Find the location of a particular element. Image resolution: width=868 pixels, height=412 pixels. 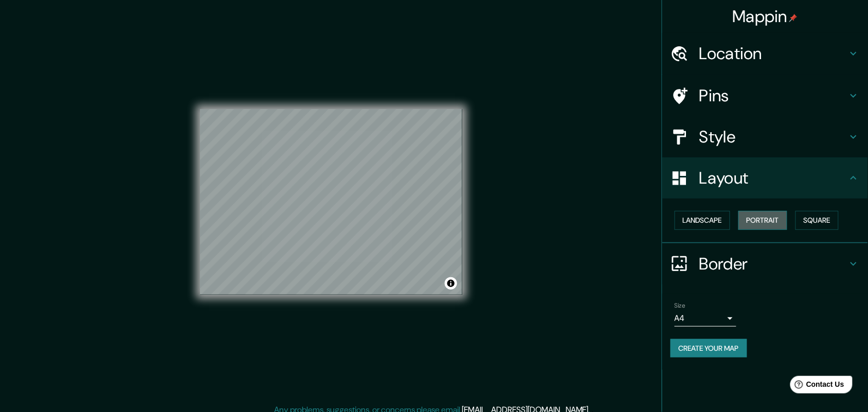

button: Square is located at coordinates (817, 220).